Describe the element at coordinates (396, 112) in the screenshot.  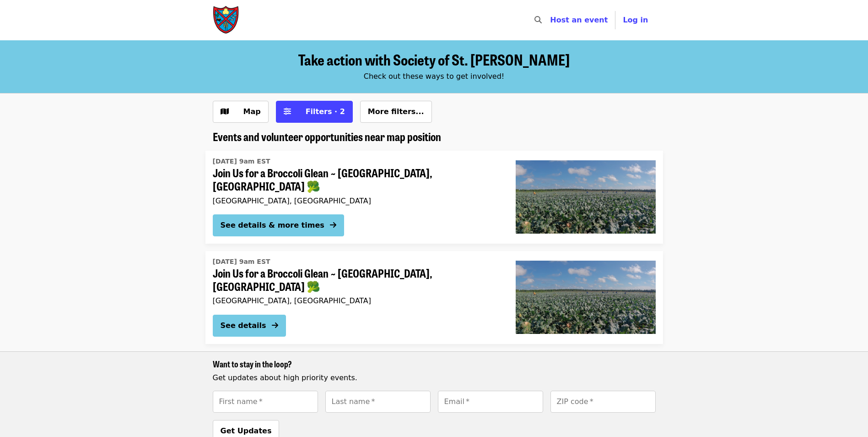
I see `button: More filters...` at that location.